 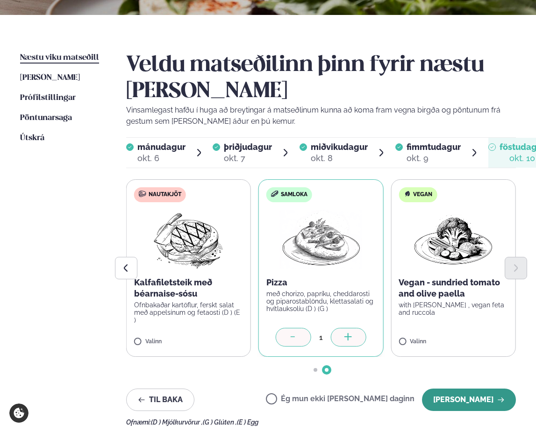 I want to click on img: Vegan.png, so click(x=453, y=240).